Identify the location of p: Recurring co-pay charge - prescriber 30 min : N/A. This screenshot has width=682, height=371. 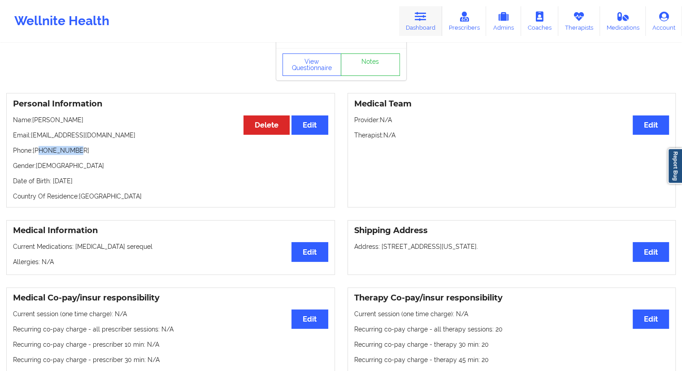
(170, 359).